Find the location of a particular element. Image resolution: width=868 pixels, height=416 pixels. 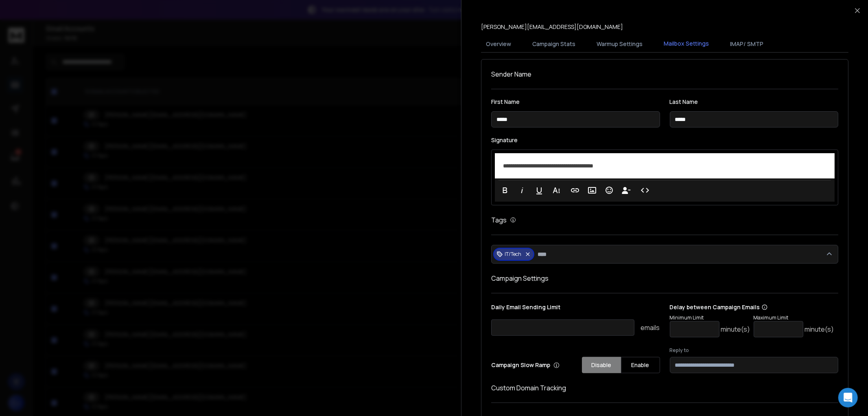

h1: Sender Name is located at coordinates (665, 74).